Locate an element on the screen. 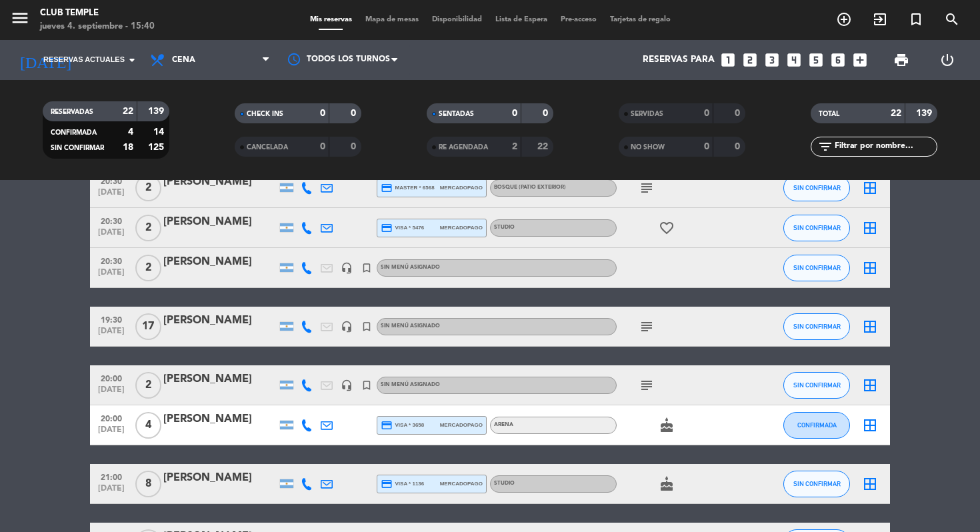 Image resolution: width=980 pixels, height=532 pixels. span: Mis reservas is located at coordinates (331, 20).